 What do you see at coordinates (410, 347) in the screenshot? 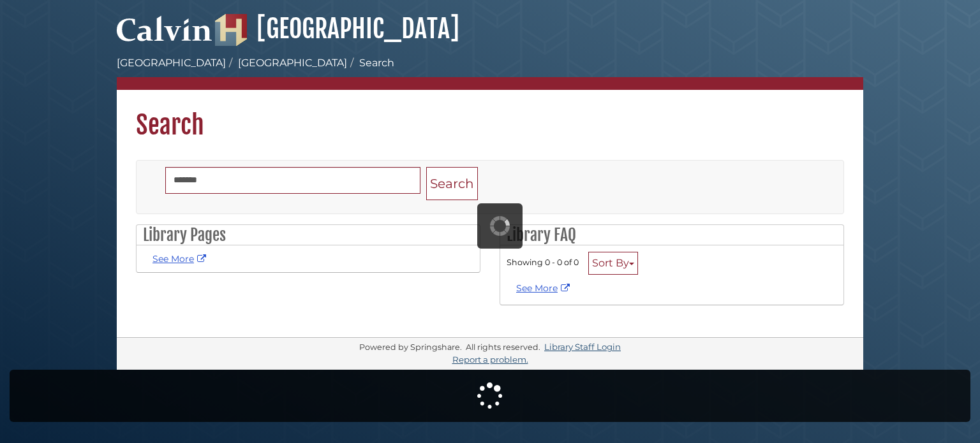
I see `div: Powered by Springshare.` at bounding box center [410, 347].